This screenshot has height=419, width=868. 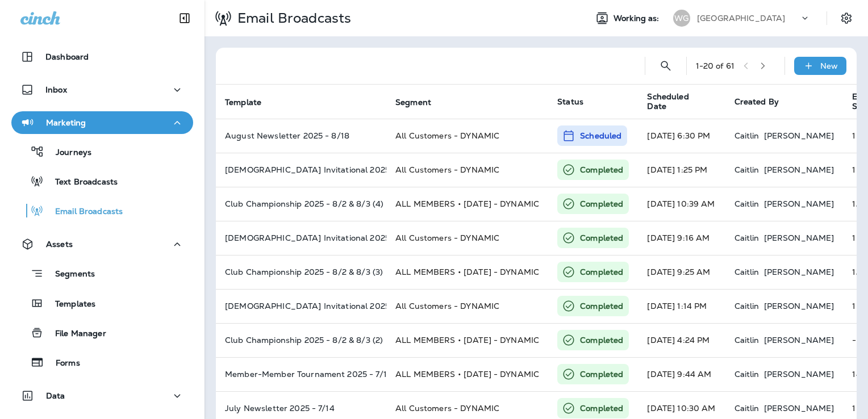 What do you see at coordinates (102, 363) in the screenshot?
I see `button: Forms` at bounding box center [102, 363].